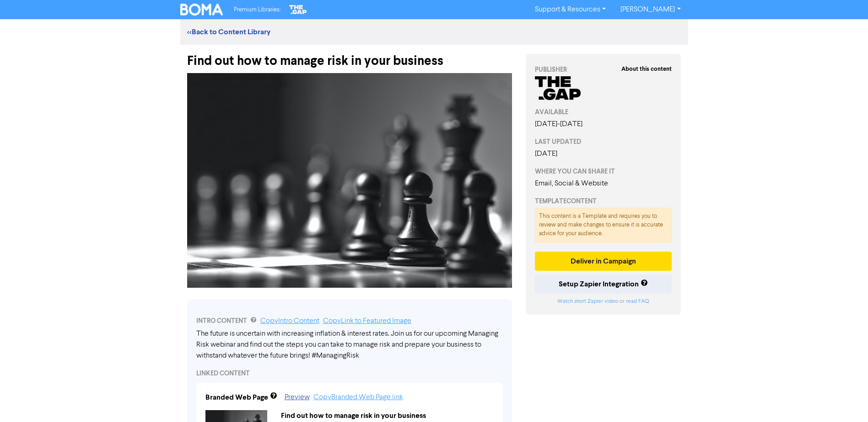  Describe the element at coordinates (587, 302) in the screenshot. I see `a: Watch short Zapier video` at that location.